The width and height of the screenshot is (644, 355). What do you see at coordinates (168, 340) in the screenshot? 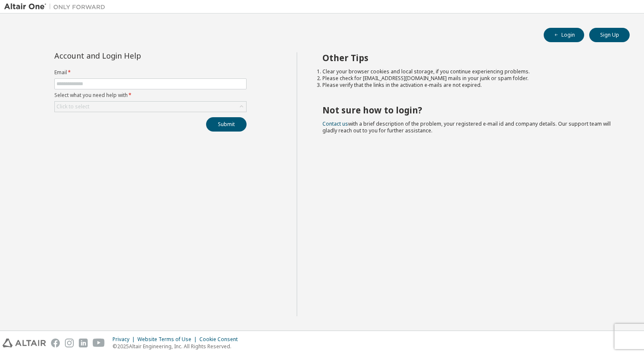
I see `div: Website Terms of Use` at bounding box center [168, 340].